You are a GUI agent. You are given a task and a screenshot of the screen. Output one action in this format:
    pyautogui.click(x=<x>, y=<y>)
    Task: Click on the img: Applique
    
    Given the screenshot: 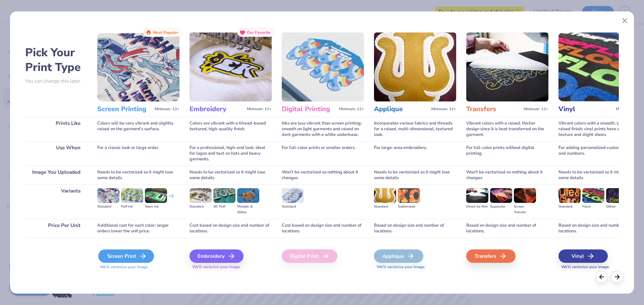 What is the action you would take?
    pyautogui.click(x=415, y=67)
    